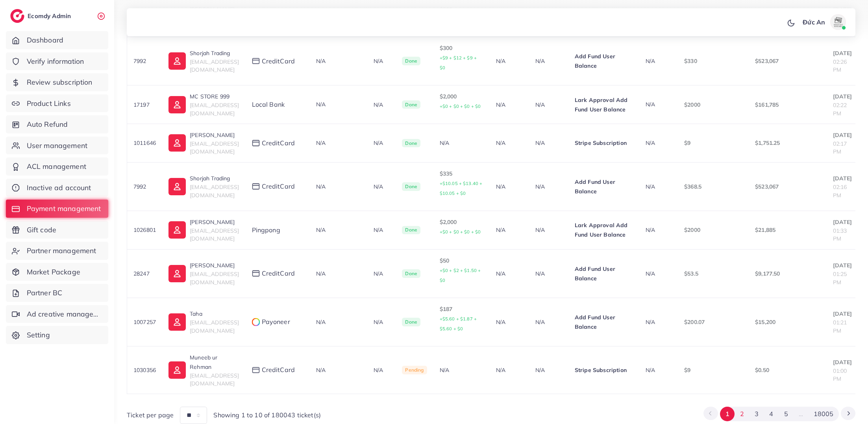 This screenshot has height=424, width=868. Describe the element at coordinates (840, 109) in the screenshot. I see `span: 02:22 PM` at that location.